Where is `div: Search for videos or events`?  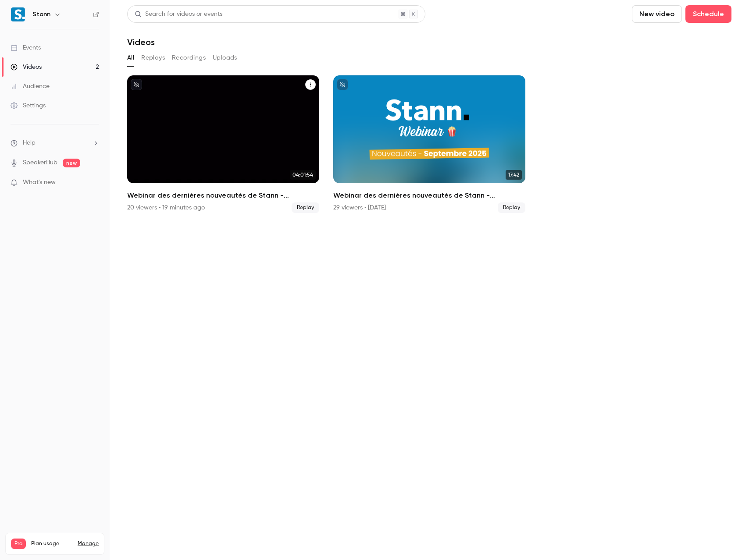
div: Search for videos or events is located at coordinates (178, 14).